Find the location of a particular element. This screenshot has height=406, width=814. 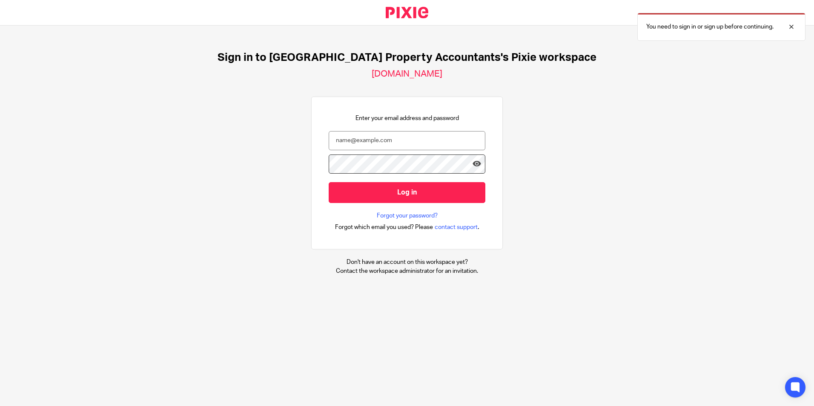

p: You need to sign in or sign up before continuing. is located at coordinates (710, 27).